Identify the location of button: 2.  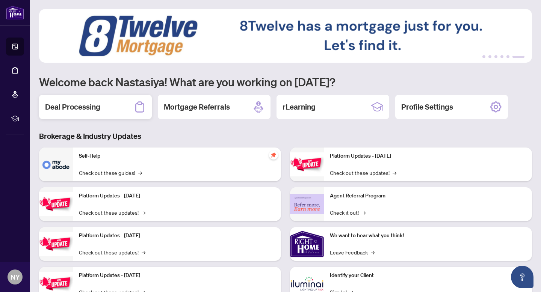
(490, 57).